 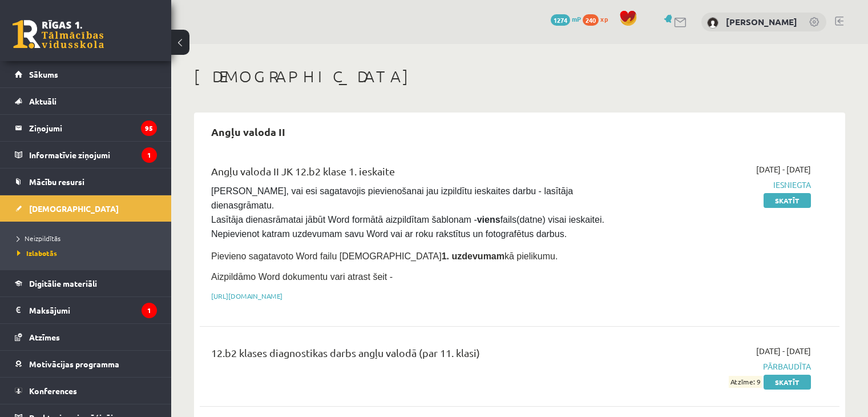 I want to click on a: Informatīvie ziņojumi1, so click(x=85, y=155).